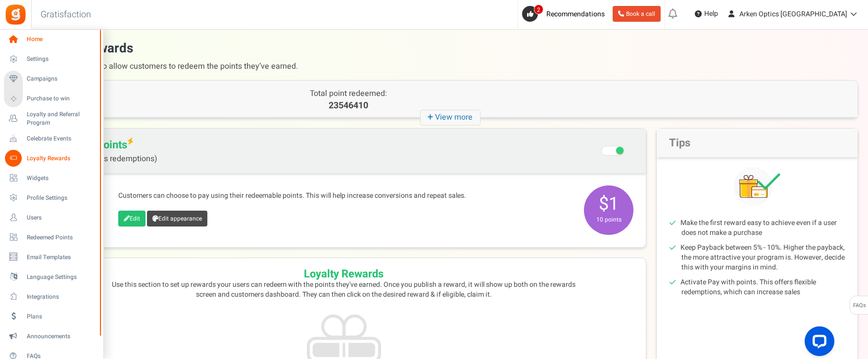 The image size is (868, 359). Describe the element at coordinates (66, 15) in the screenshot. I see `h3: Gratisfaction` at that location.